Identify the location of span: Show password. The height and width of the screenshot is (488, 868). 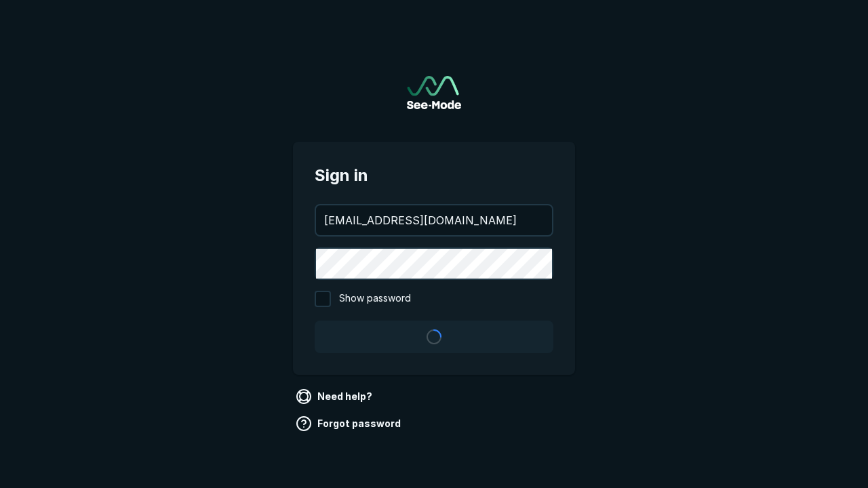
(375, 299).